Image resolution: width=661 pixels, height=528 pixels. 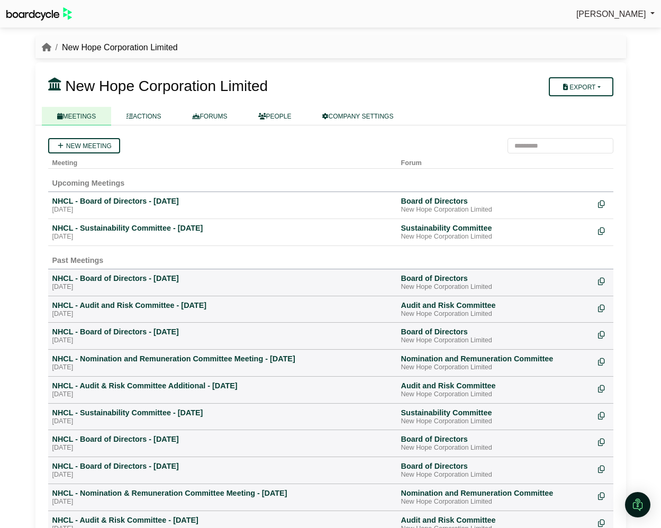 What do you see at coordinates (84, 146) in the screenshot?
I see `a: New meeting` at bounding box center [84, 146].